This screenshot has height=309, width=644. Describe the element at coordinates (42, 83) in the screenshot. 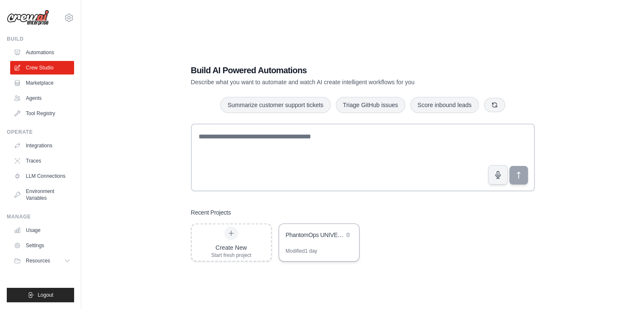

I see `a: Marketplace` at that location.